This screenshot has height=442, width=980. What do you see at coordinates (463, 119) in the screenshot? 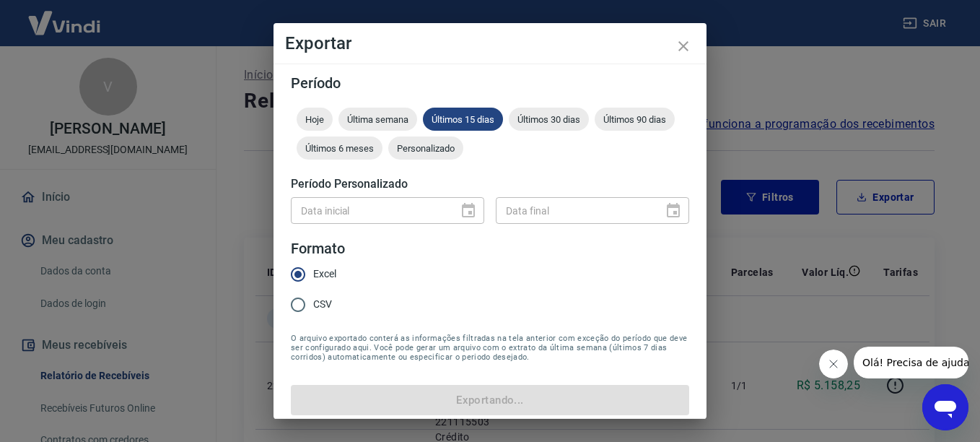
I see `div: Últimos 15 dias` at bounding box center [463, 119].